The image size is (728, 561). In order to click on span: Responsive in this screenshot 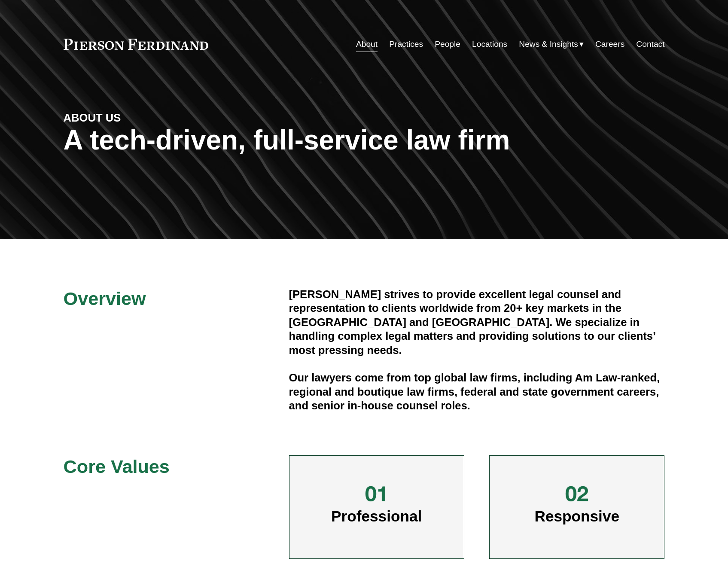, I will do `click(577, 516)`.